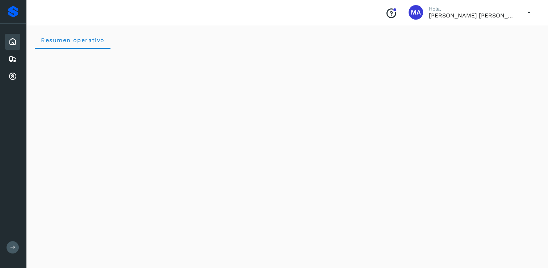 Image resolution: width=548 pixels, height=268 pixels. What do you see at coordinates (13, 59) in the screenshot?
I see `div: Embarques` at bounding box center [13, 59].